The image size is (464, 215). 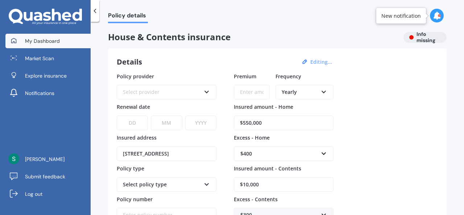 I want to click on span: Policy number, so click(x=135, y=199).